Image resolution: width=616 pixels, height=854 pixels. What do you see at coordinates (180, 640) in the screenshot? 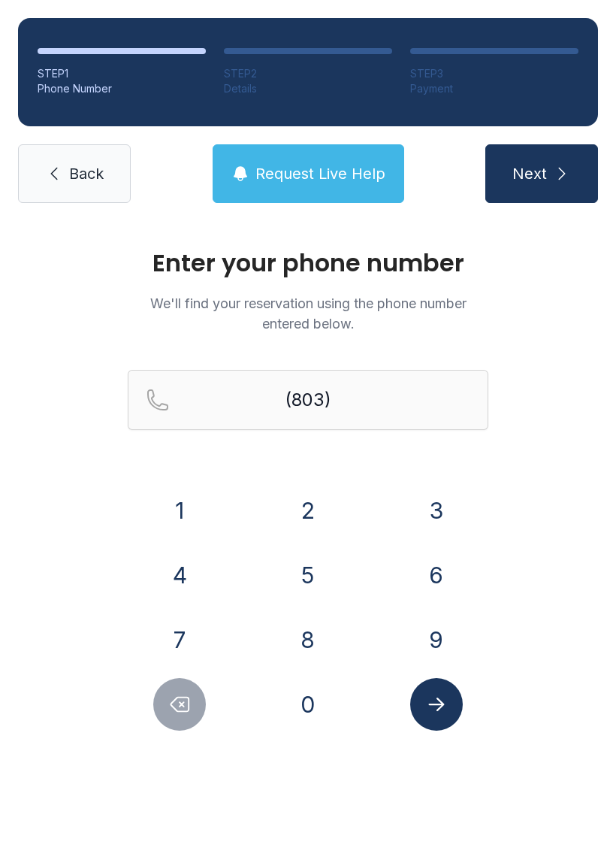
I see `button: 7` at bounding box center [180, 640].